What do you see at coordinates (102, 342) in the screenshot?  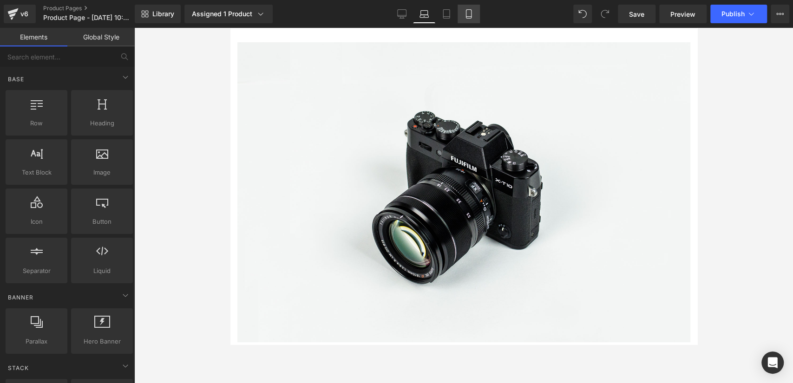 I see `span: Hero Banner` at bounding box center [102, 342].